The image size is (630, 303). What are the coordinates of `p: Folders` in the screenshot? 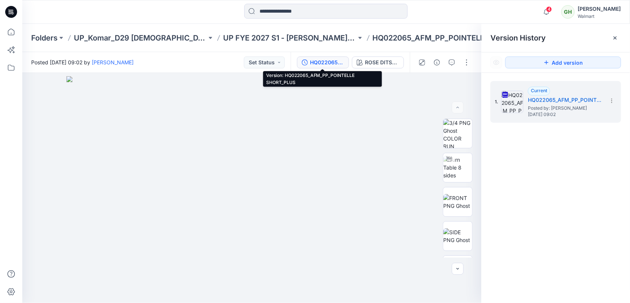 It's located at (44, 38).